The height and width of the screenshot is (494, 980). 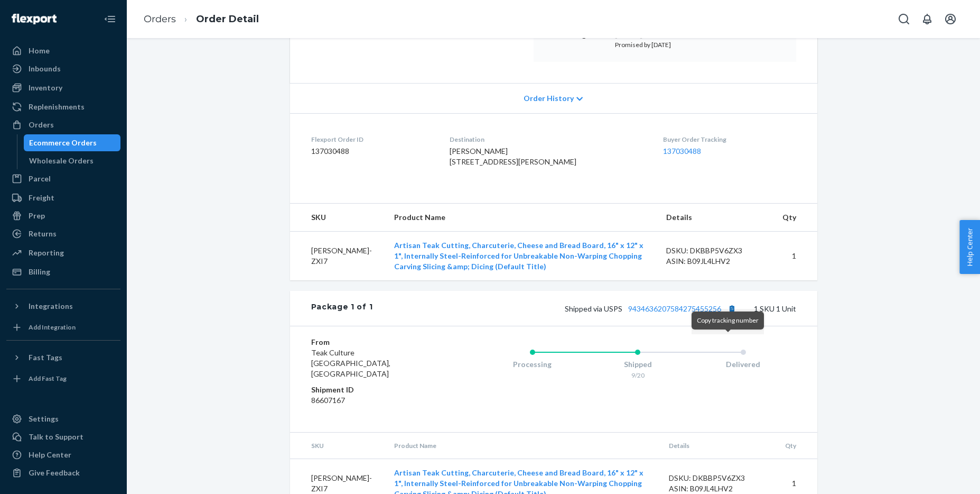 I want to click on a: Wholesale Orders, so click(x=72, y=161).